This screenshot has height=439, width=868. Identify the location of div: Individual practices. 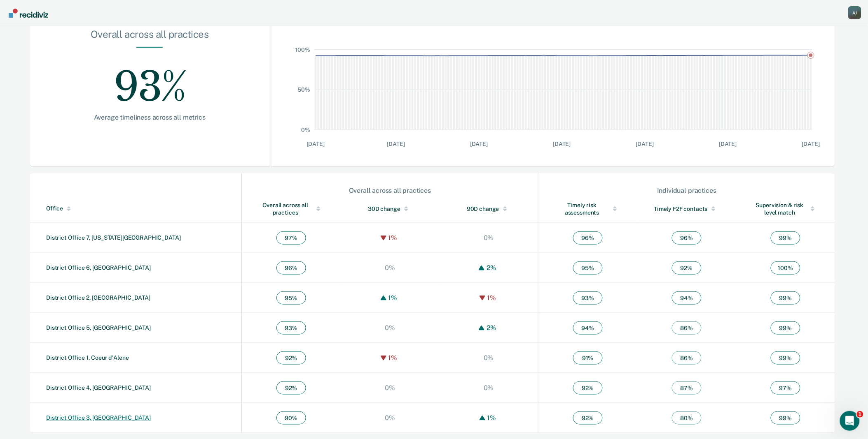
(686, 190).